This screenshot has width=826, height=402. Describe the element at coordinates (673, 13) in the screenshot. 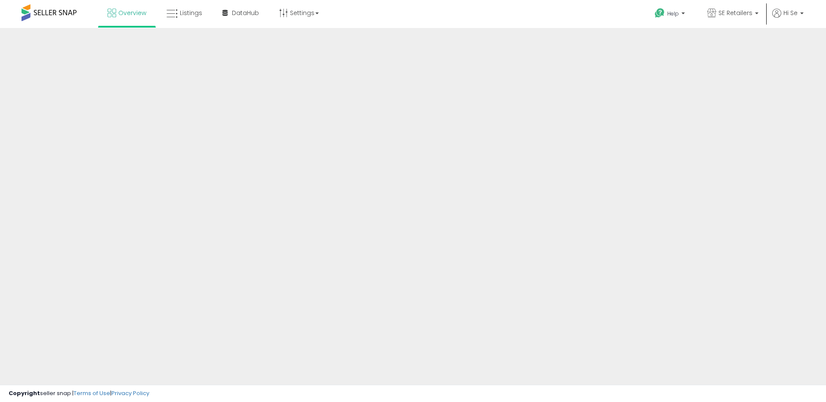

I see `span: Help` at that location.